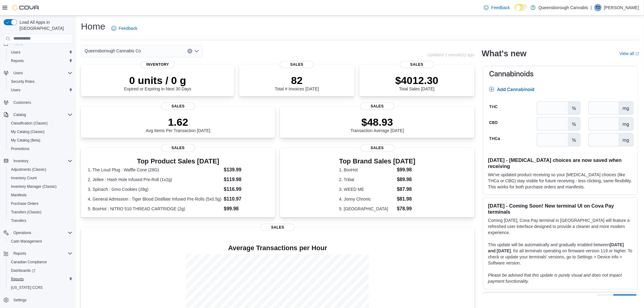 Image resolution: width=644 pixels, height=308 pixels. Describe the element at coordinates (41, 195) in the screenshot. I see `button: Manifests` at that location.